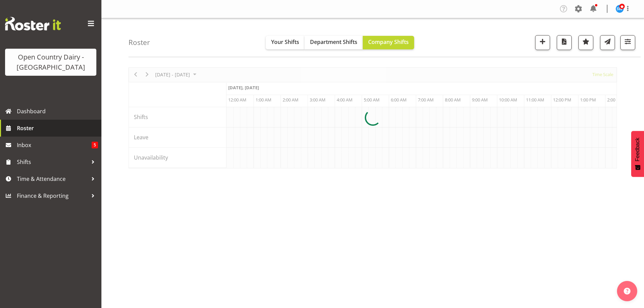 This screenshot has width=644, height=308. Describe the element at coordinates (285, 42) in the screenshot. I see `button: Your Shifts` at that location.